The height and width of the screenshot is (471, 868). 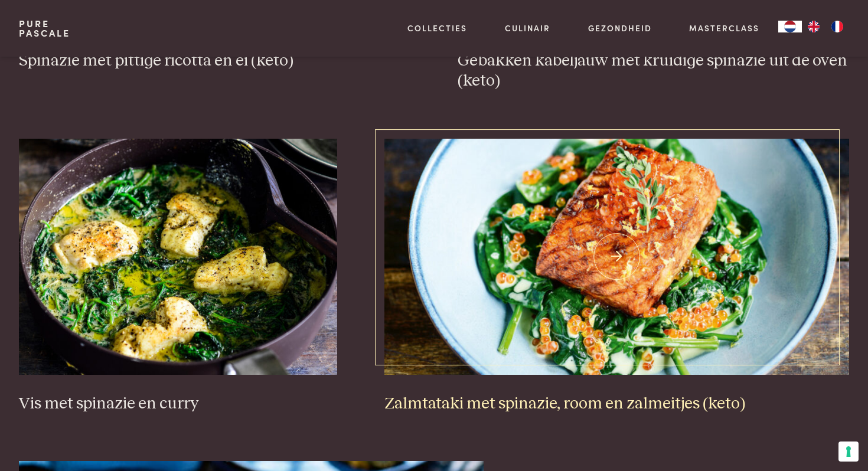 I want to click on a: EN, so click(x=814, y=26).